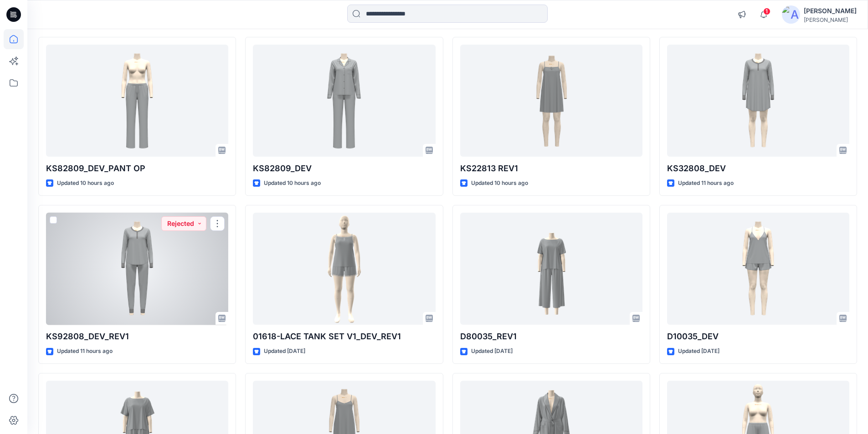  What do you see at coordinates (344, 169) in the screenshot?
I see `p: KS82809_DEV` at bounding box center [344, 169].